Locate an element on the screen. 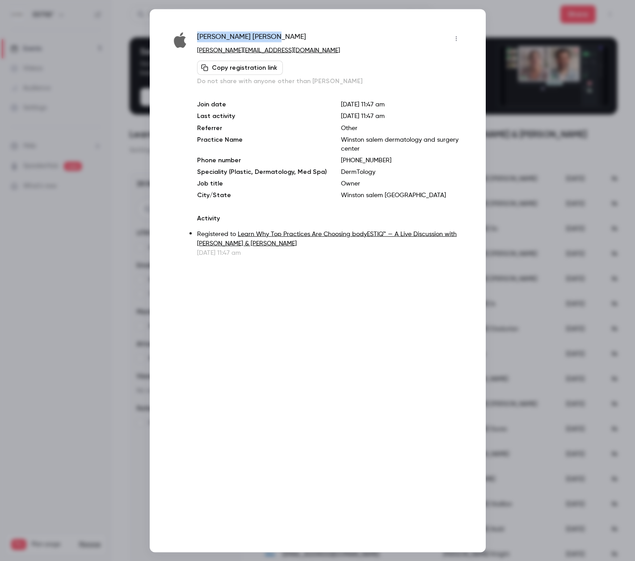  p: Speciality (Plastic, Dermatology, Med Spa) is located at coordinates (262, 172).